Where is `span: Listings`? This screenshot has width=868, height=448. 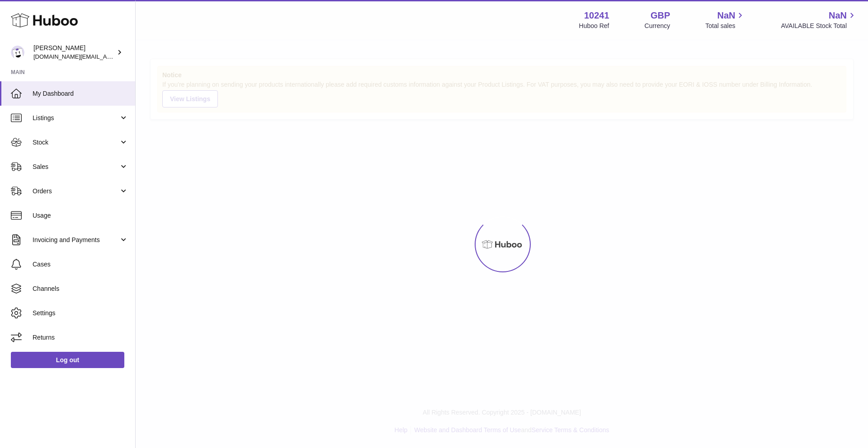
span: Listings is located at coordinates (76, 118).